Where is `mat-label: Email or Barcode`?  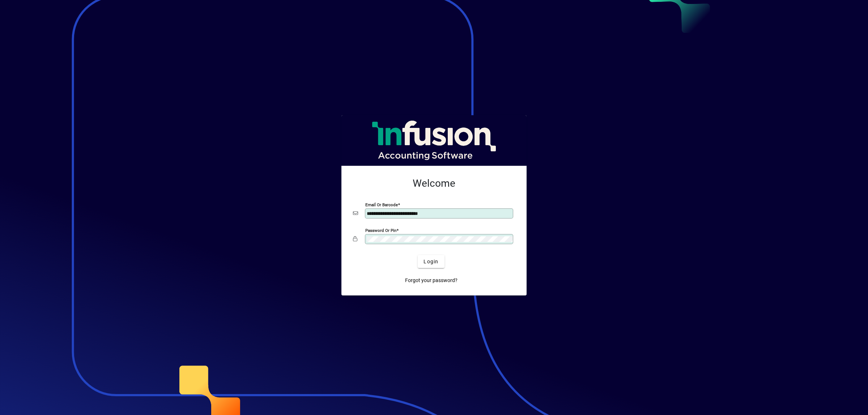
mat-label: Email or Barcode is located at coordinates (381, 205).